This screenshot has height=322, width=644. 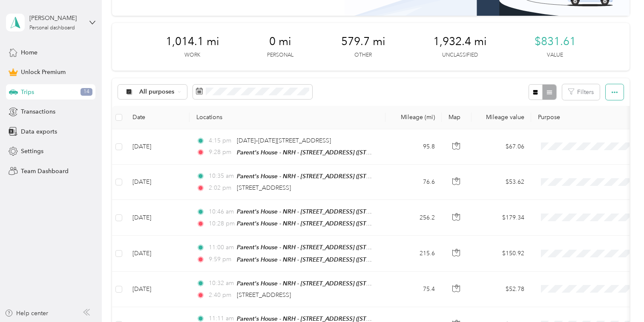 I want to click on span: 2:02 pm, so click(x=221, y=188).